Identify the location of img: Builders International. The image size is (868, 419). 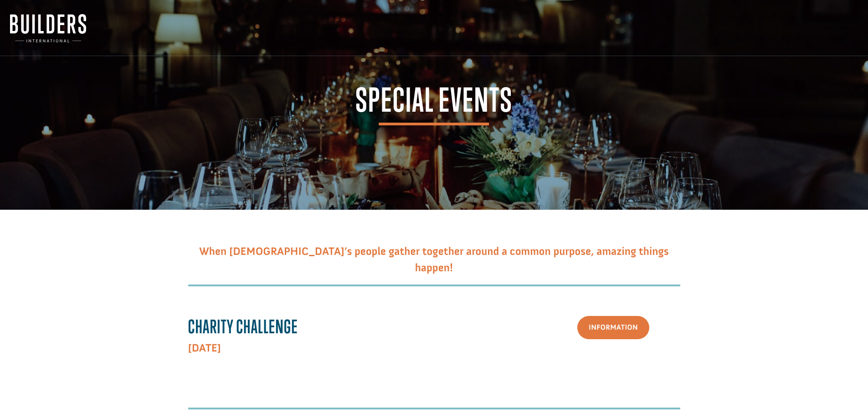
(48, 28).